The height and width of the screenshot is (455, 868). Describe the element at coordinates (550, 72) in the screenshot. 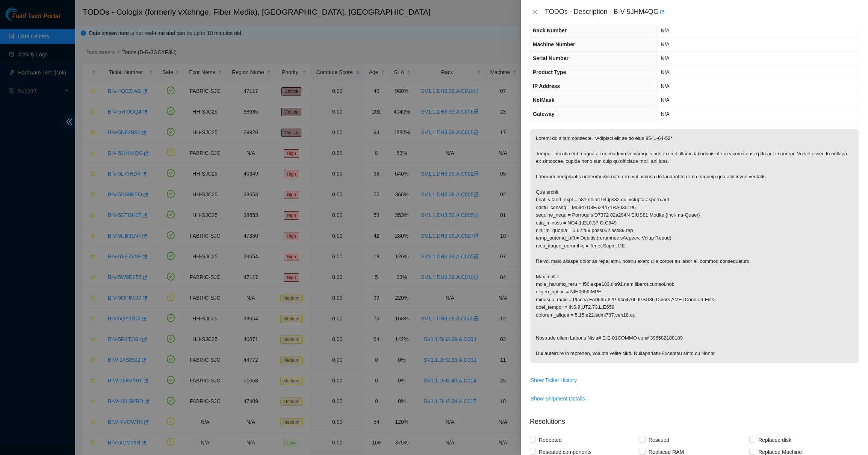

I see `span: Product Type` at that location.